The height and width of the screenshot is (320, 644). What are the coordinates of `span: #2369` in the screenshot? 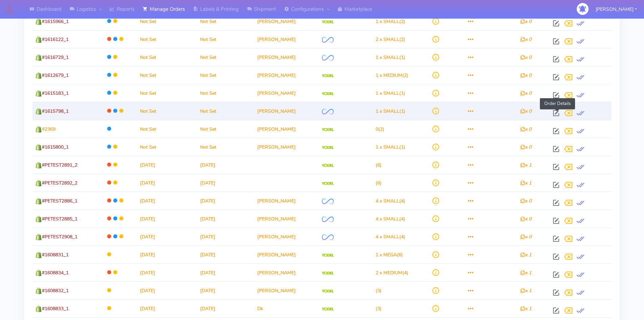 It's located at (49, 129).